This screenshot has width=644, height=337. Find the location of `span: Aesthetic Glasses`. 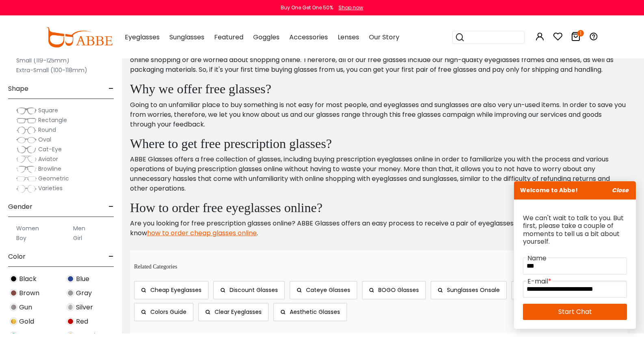

span: Aesthetic Glasses is located at coordinates (315, 312).